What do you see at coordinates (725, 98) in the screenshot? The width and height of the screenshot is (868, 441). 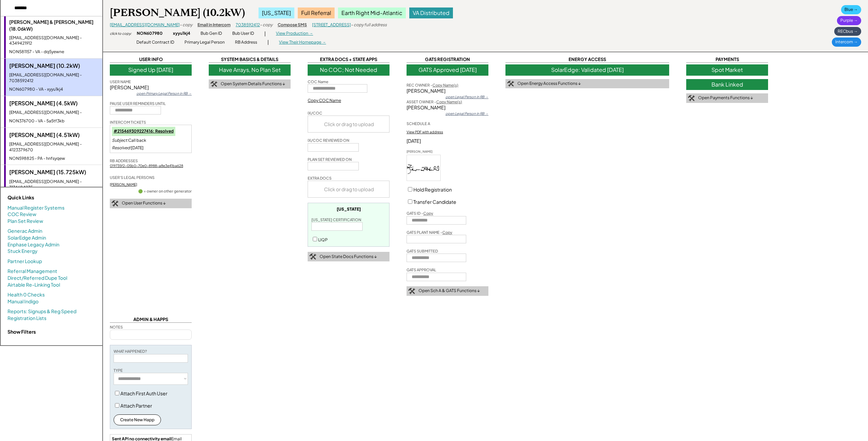 I see `div: Open Payments Functions ↓` at bounding box center [725, 98].